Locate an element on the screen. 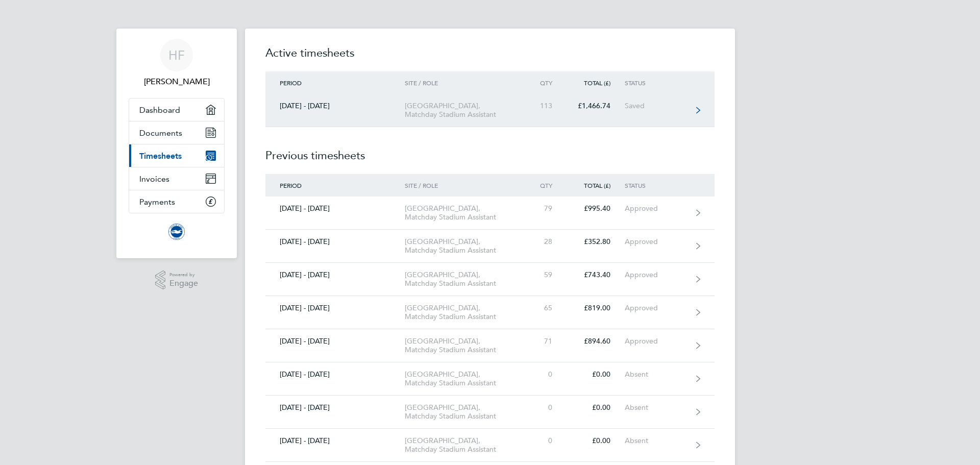 Image resolution: width=980 pixels, height=465 pixels. a: Powered byEngage is located at coordinates (176, 280).